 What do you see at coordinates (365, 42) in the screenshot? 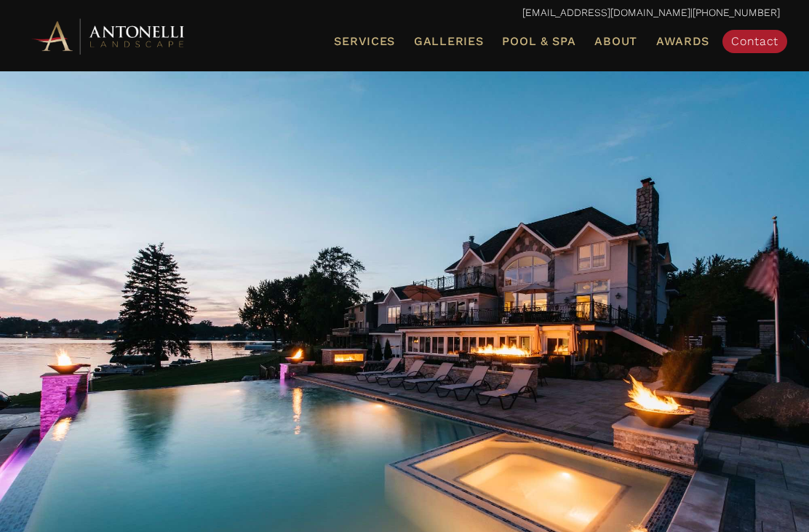
I see `a: Services` at bounding box center [365, 42].